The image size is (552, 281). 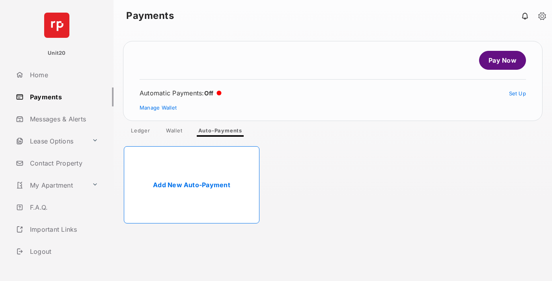 I want to click on a: Logout, so click(x=63, y=252).